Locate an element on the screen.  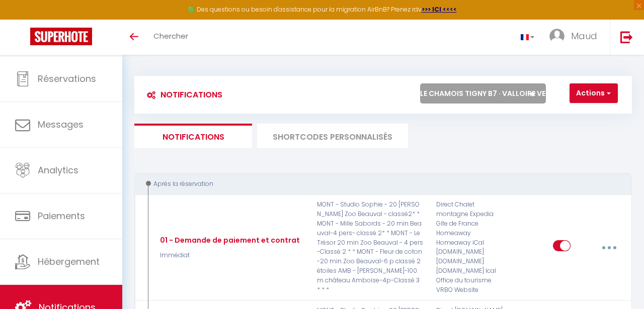
img: Super Booking is located at coordinates (61, 36).